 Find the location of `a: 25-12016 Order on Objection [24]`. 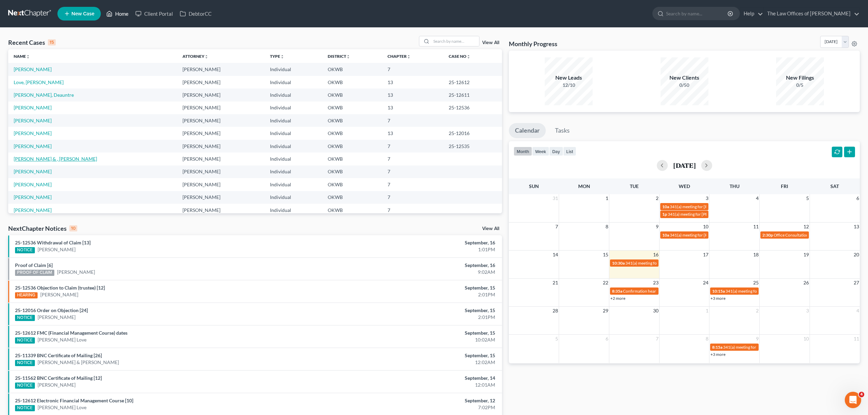

a: 25-12016 Order on Objection [24] is located at coordinates (51, 310).